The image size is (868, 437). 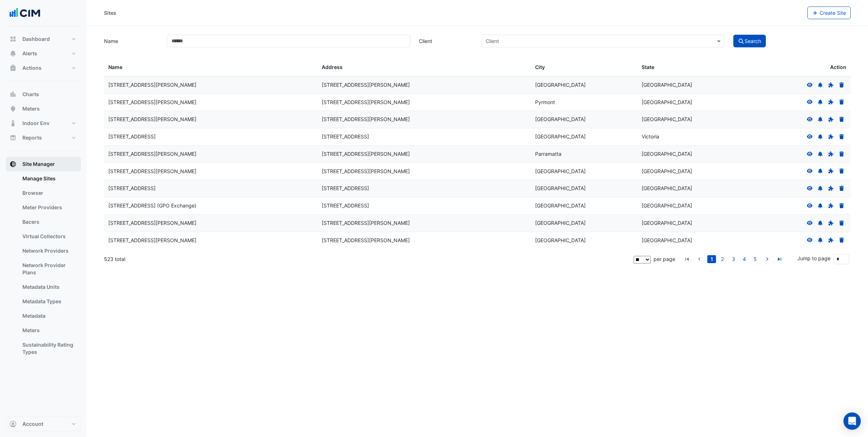 What do you see at coordinates (48, 316) in the screenshot?
I see `a: Metadata` at bounding box center [48, 316].